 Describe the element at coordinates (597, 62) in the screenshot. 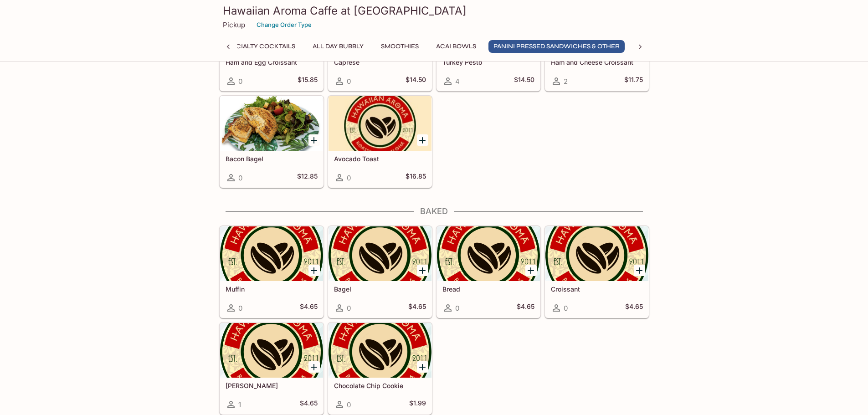

I see `h5: Ham and Cheese Croissant` at that location.